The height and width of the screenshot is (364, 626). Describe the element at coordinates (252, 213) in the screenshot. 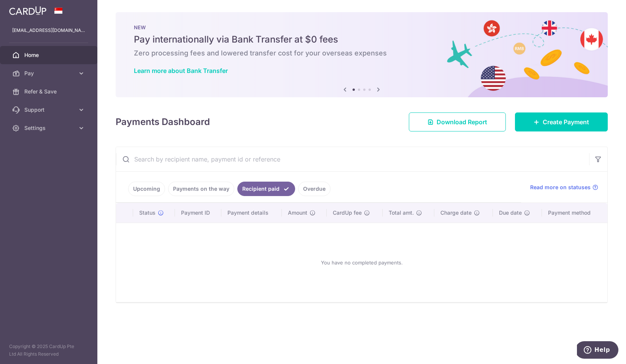

I see `th: Payment details` at that location.